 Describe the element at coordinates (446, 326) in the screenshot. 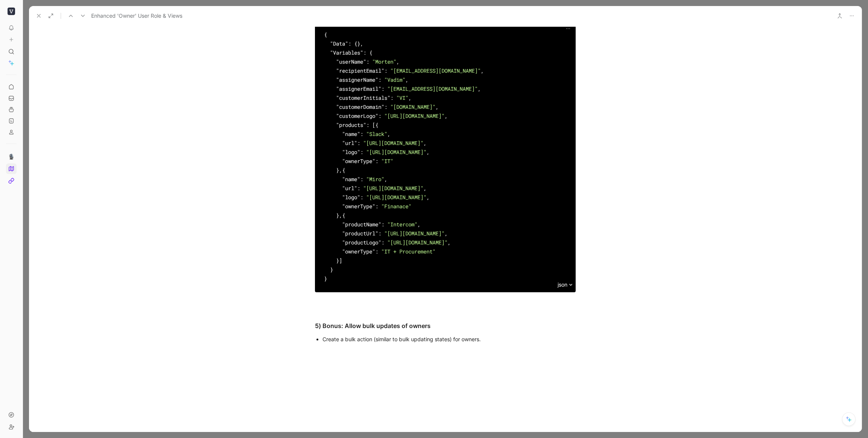

I see `div: 5) Bonus: Allow bulk updates of owners` at that location.